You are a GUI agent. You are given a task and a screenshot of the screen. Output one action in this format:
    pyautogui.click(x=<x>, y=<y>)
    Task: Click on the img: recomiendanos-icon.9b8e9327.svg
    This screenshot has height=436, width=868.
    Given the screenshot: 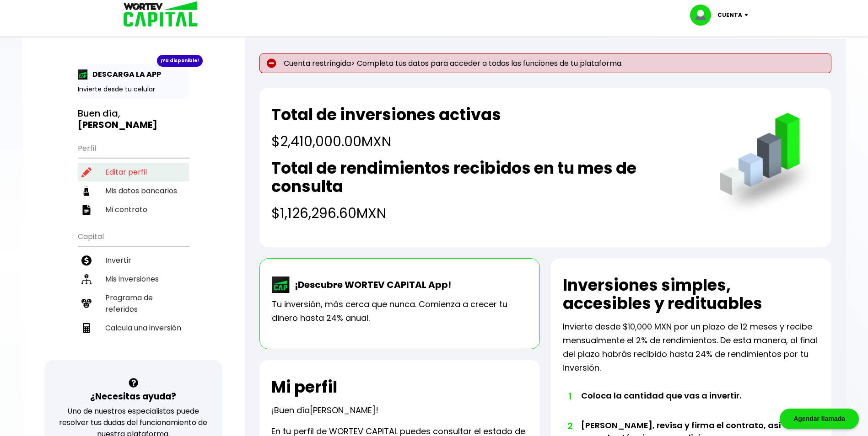 What is the action you would take?
    pyautogui.click(x=87, y=303)
    